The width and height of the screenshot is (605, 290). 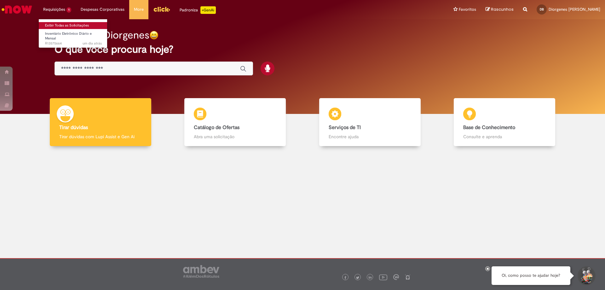 I want to click on a: Base de Conhecimento Consulte e aprenda, so click(x=505, y=122).